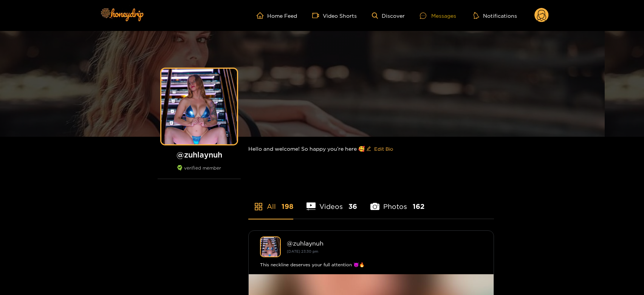 This screenshot has width=644, height=295. Describe the element at coordinates (438, 16) in the screenshot. I see `div: Messages` at that location.